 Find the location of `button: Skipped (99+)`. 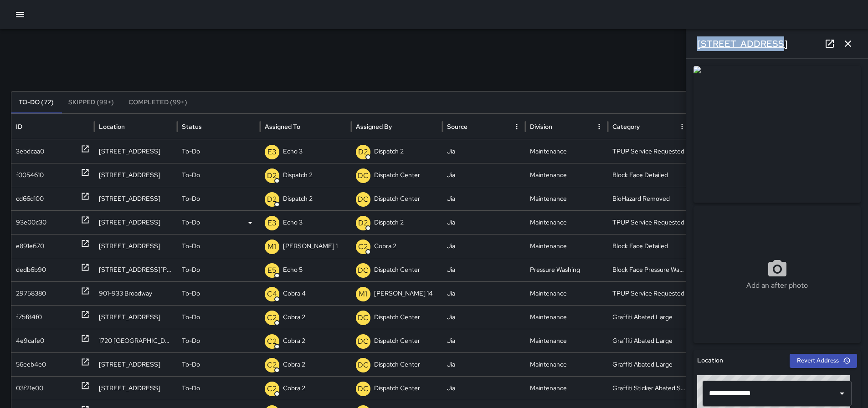

button: Skipped (99+) is located at coordinates (91, 102).